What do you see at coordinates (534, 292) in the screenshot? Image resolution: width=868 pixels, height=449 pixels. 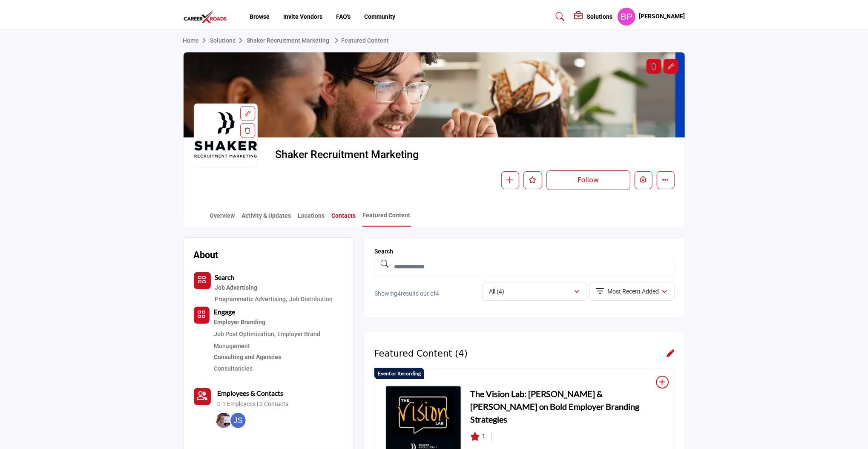 I see `button: All (4)` at bounding box center [534, 292].